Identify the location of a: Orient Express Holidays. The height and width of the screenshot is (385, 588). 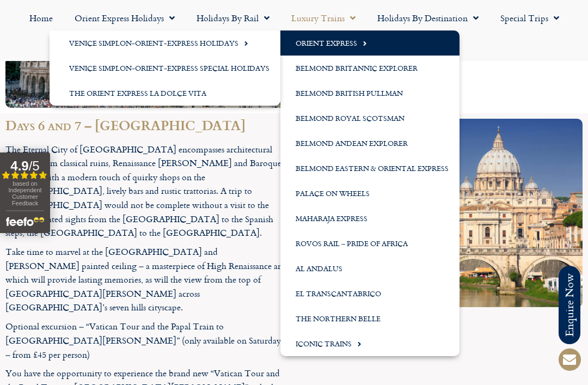
(125, 18).